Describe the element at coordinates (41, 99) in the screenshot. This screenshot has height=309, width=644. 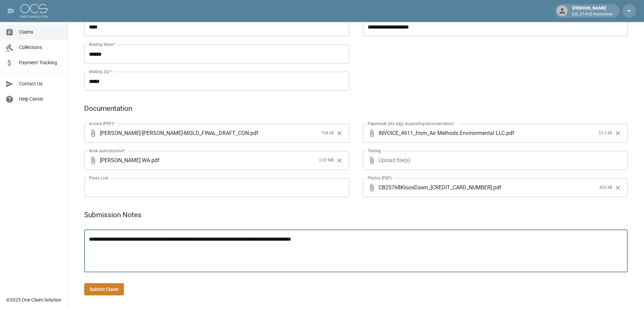
I see `span: Help Center` at that location.